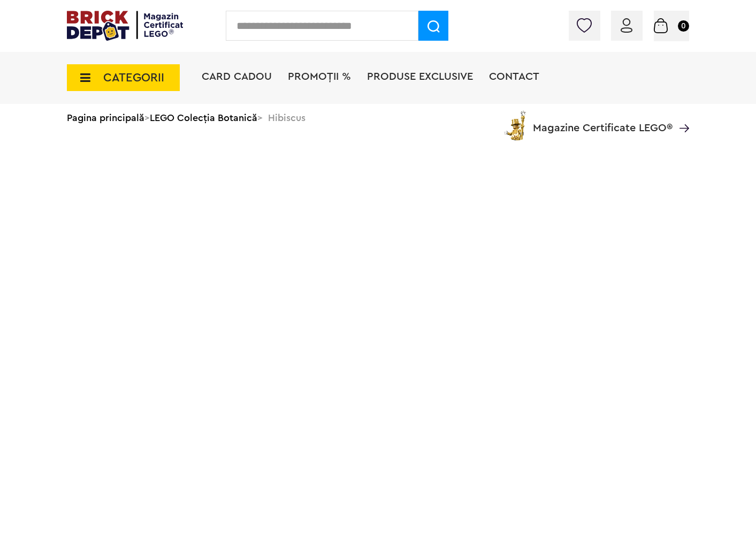 The width and height of the screenshot is (756, 534). I want to click on span: Card Cadou, so click(236, 77).